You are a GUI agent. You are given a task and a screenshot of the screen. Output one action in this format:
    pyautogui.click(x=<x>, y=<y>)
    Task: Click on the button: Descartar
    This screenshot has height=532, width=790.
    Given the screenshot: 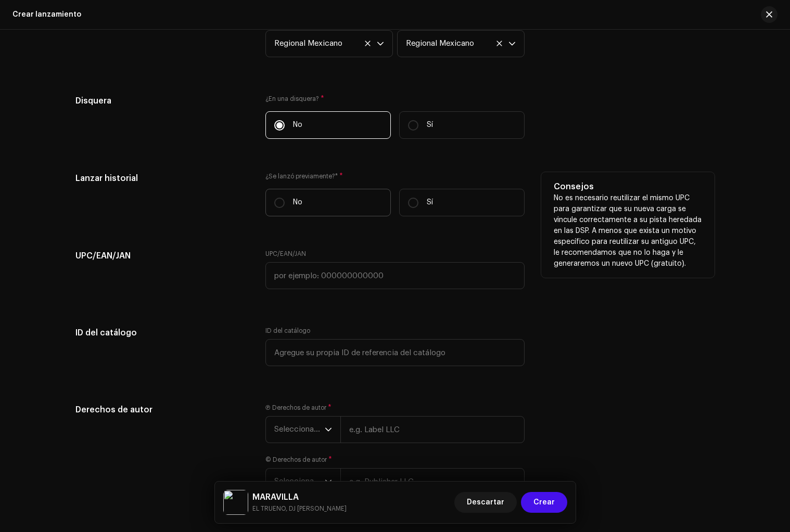 What is the action you would take?
    pyautogui.click(x=486, y=502)
    